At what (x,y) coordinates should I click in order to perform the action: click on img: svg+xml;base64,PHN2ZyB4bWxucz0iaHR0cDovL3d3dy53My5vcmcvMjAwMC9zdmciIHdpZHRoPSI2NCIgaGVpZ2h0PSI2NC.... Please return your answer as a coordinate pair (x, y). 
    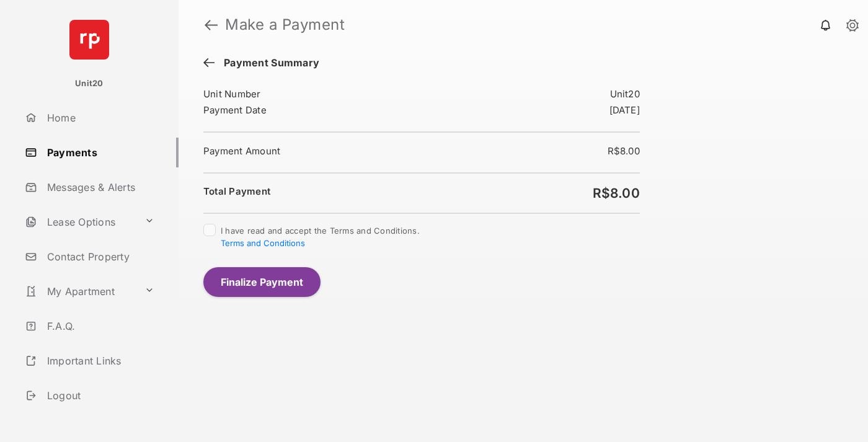
    Looking at the image, I should click on (89, 40).